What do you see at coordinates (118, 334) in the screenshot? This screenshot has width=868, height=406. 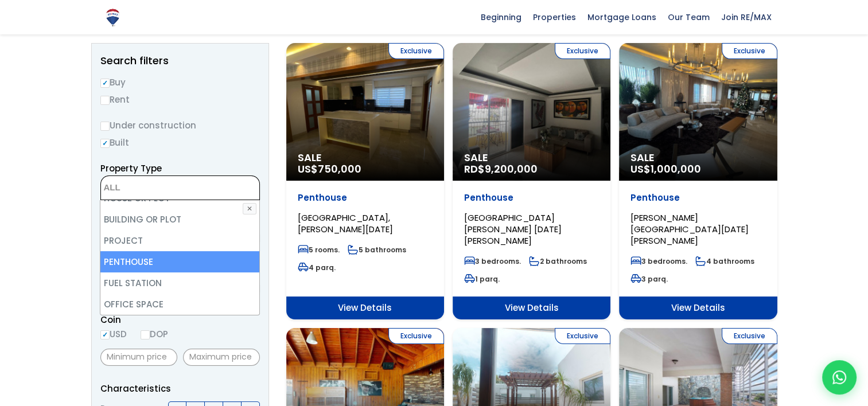 I see `font: USD` at bounding box center [118, 334].